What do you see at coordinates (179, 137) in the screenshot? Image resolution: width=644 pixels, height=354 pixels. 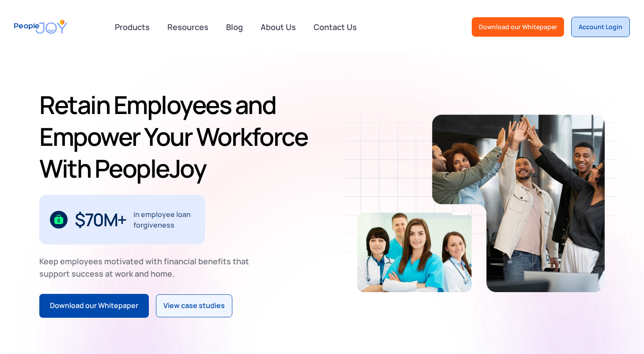 I see `h1: Retain Employees and Empower Your Workforce With PeopleJoy` at bounding box center [179, 137].